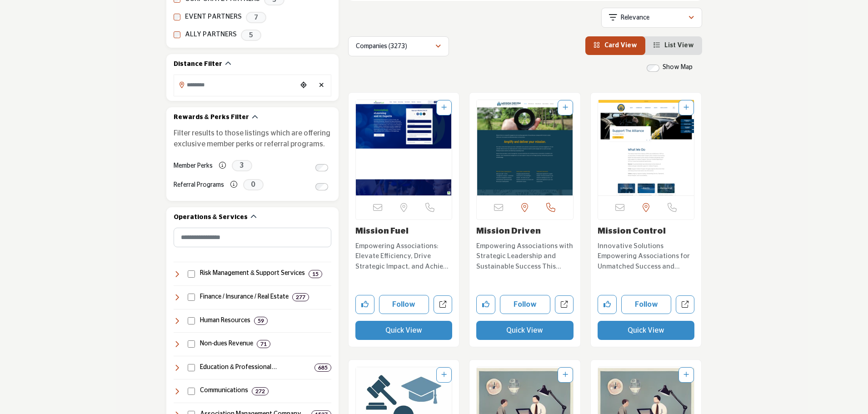 The width and height of the screenshot is (868, 414). What do you see at coordinates (260, 320) in the screenshot?
I see `div: 59 Results For Human Resources` at bounding box center [260, 320].